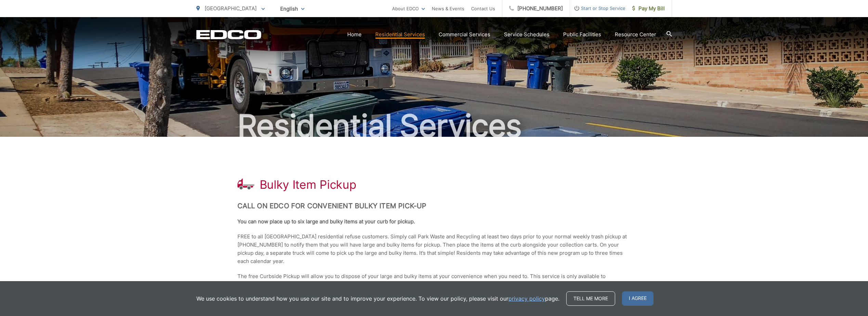 The height and width of the screenshot is (316, 868). What do you see at coordinates (638, 298) in the screenshot?
I see `span: I agree` at bounding box center [638, 298].